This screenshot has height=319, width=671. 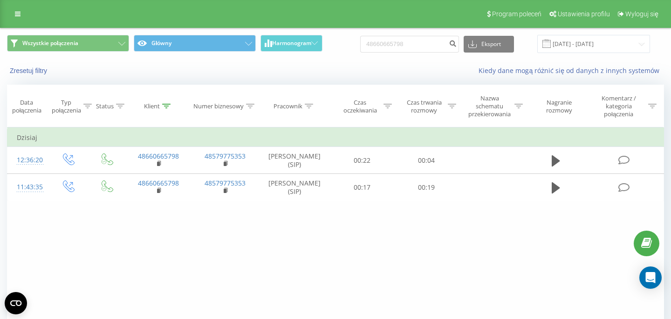 I want to click on div: Open Intercom Messenger, so click(x=650, y=278).